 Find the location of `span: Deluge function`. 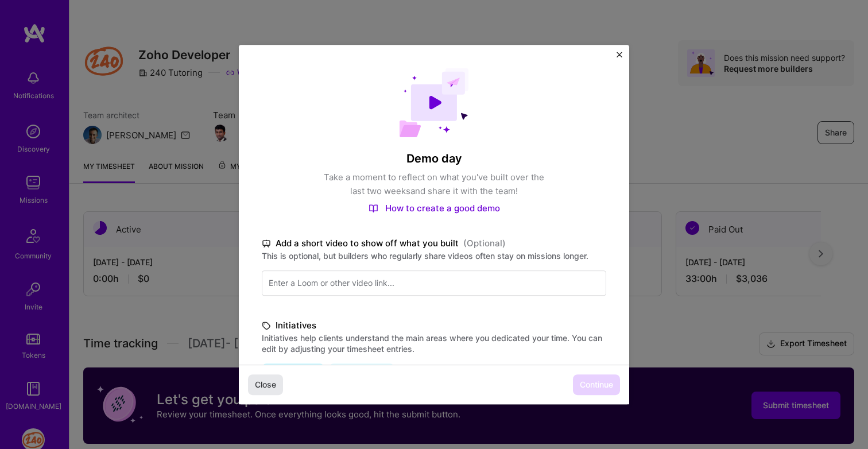

span: Deluge function is located at coordinates (293, 371).